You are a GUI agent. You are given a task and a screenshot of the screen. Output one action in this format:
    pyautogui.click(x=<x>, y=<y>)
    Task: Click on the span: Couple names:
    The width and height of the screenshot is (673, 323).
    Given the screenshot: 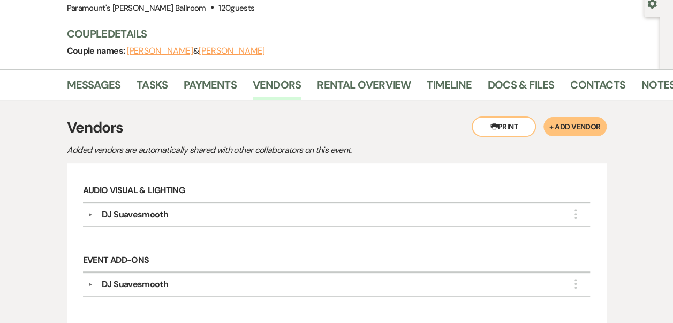 What is the action you would take?
    pyautogui.click(x=97, y=50)
    